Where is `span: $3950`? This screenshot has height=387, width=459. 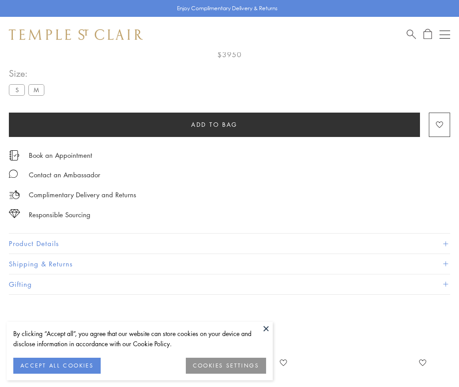
span: $3950 is located at coordinates (229, 55).